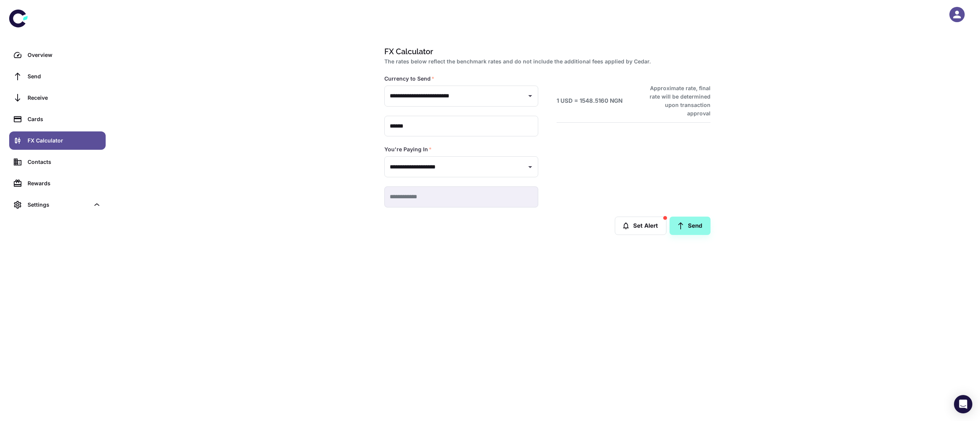  Describe the element at coordinates (64, 77) in the screenshot. I see `div: Send` at that location.